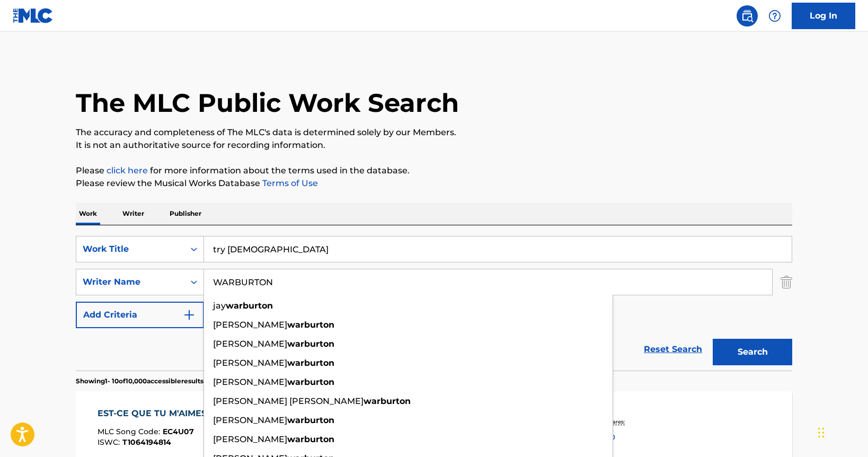 The width and height of the screenshot is (868, 457). What do you see at coordinates (130, 249) in the screenshot?
I see `div: Work Title` at bounding box center [130, 249].